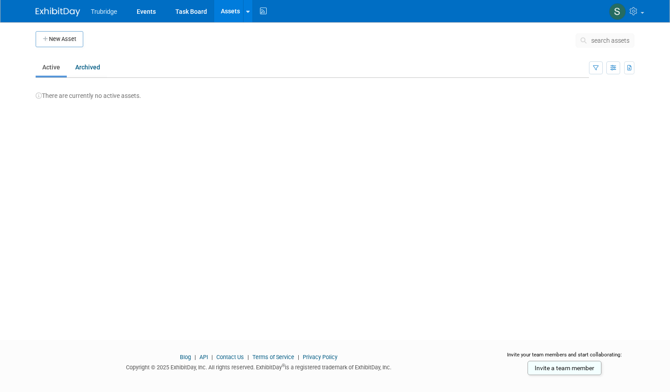 This screenshot has height=392, width=670. What do you see at coordinates (203, 357) in the screenshot?
I see `a: API` at bounding box center [203, 357].